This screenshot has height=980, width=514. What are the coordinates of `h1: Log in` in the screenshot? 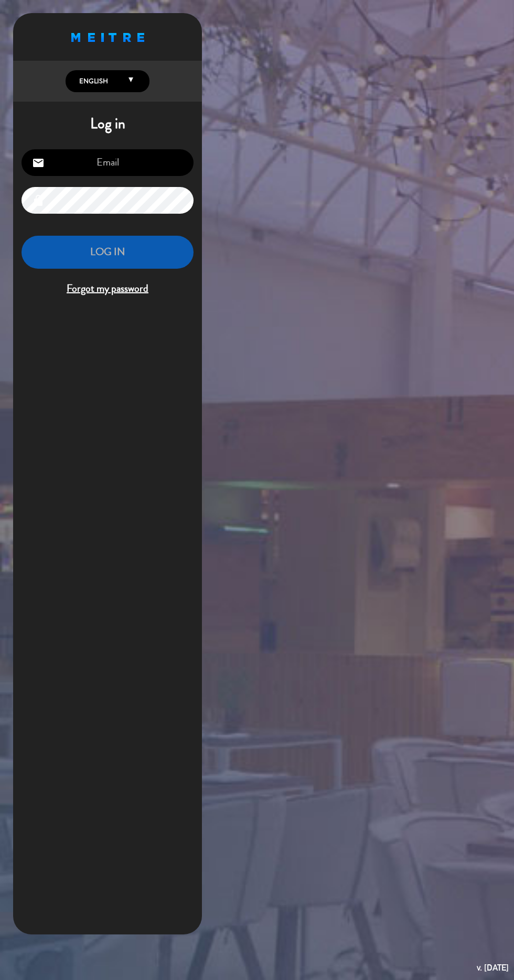 It's located at (108, 124).